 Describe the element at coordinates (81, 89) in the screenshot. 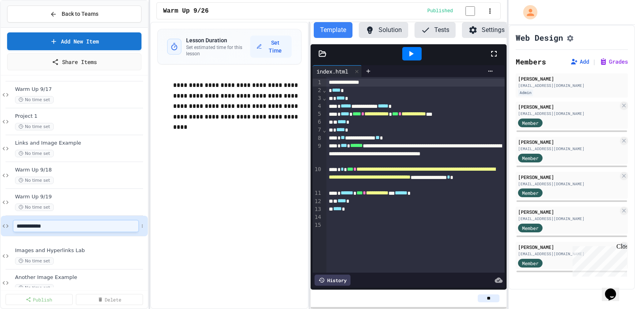

I see `span: Warm Up 9/17` at that location.